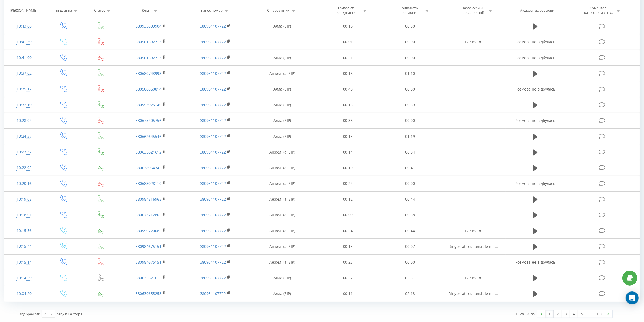 The image size is (644, 322). What do you see at coordinates (149, 214) in the screenshot?
I see `a: 380673712802` at bounding box center [149, 214].